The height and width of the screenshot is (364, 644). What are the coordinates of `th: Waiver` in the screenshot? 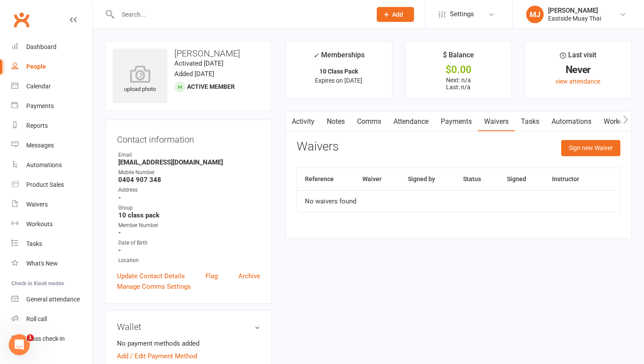 It's located at (377, 179).